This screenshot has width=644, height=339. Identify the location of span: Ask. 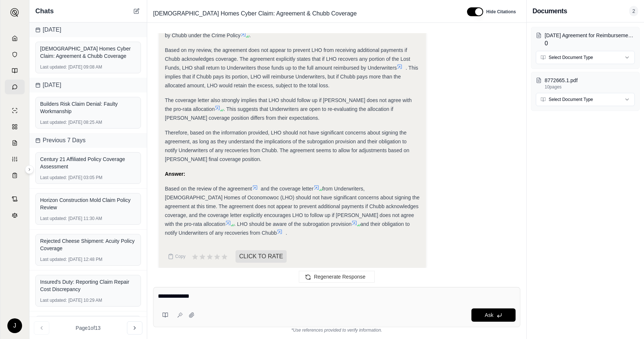
(489, 315).